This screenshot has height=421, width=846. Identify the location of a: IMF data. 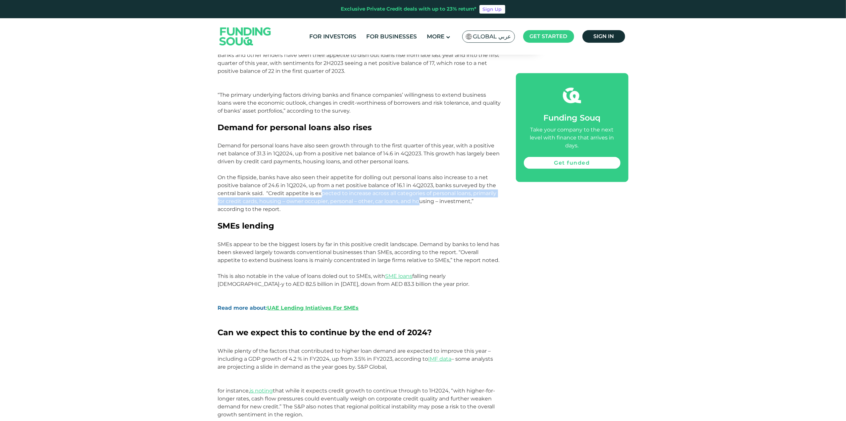
(440, 359).